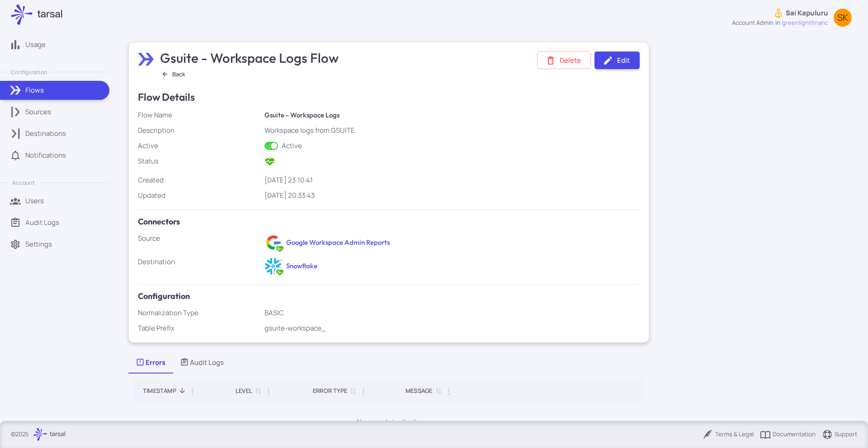 The height and width of the screenshot is (448, 868). What do you see at coordinates (452, 328) in the screenshot?
I see `p: gsuite-workspace_` at bounding box center [452, 328].